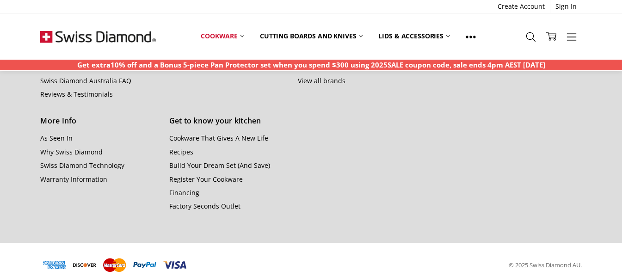 Image resolution: width=622 pixels, height=277 pixels. Describe the element at coordinates (181, 152) in the screenshot. I see `a: Recipes` at that location.